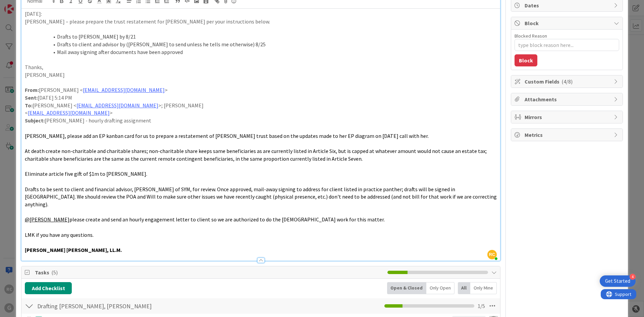  I want to click on li: Mail away signing after documents have been approved, so click(265, 52).